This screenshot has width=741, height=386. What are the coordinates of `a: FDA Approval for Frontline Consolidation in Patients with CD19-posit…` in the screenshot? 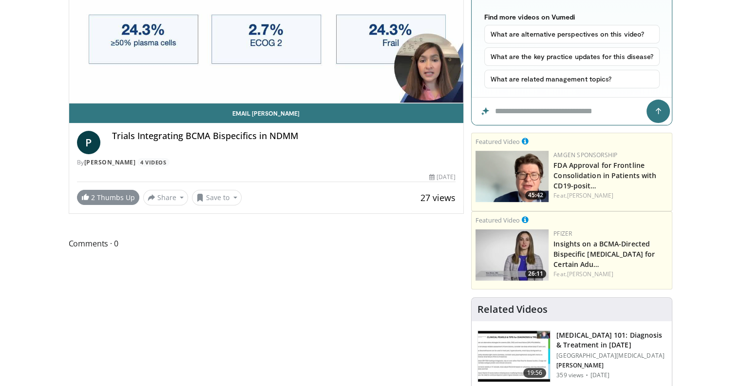 It's located at (605, 175).